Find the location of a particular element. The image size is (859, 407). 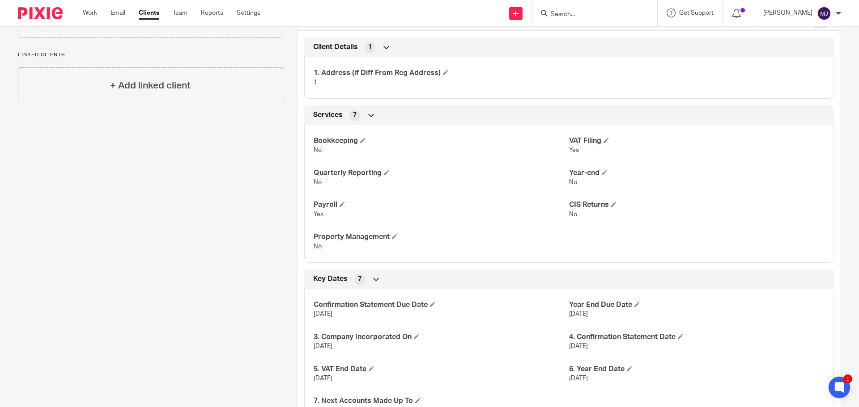

h4: Property Management is located at coordinates (441, 237).